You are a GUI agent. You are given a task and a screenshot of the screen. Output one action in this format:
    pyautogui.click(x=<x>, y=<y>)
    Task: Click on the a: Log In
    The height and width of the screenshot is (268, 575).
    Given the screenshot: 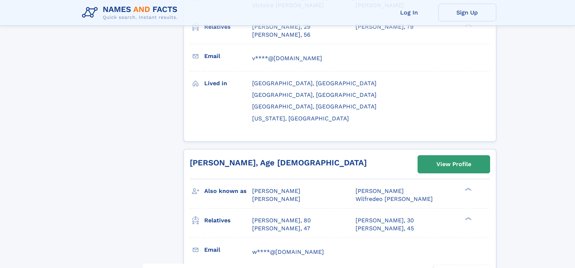 What is the action you would take?
    pyautogui.click(x=409, y=12)
    